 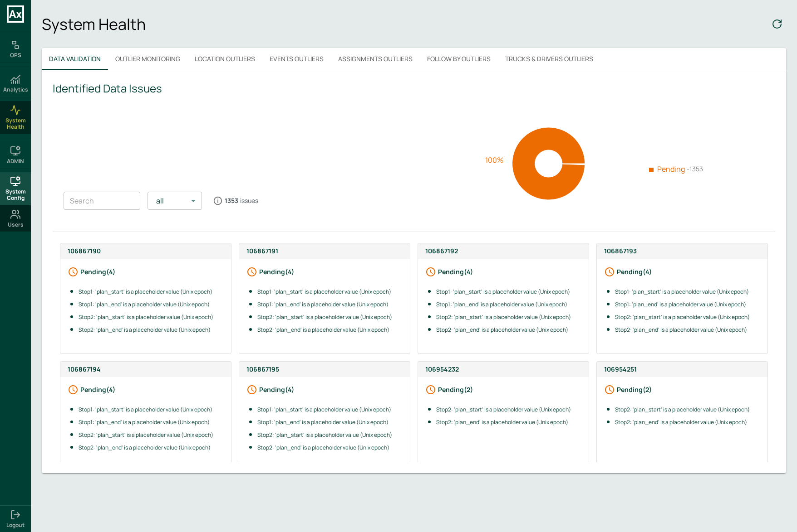 What do you see at coordinates (15, 55) in the screenshot?
I see `h6: OPS` at bounding box center [15, 55].